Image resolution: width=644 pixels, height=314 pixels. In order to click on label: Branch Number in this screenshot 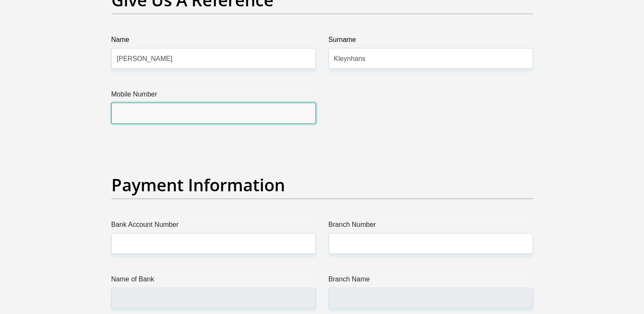, I will do `click(431, 226)`.